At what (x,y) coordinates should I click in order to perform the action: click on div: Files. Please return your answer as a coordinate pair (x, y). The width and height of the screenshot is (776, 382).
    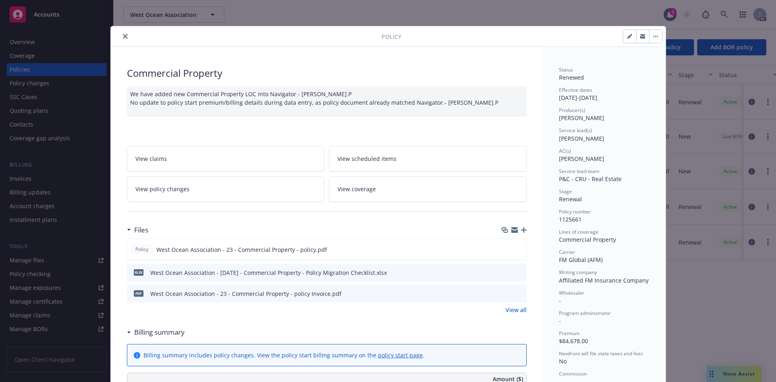
    Looking at the image, I should click on (137, 230).